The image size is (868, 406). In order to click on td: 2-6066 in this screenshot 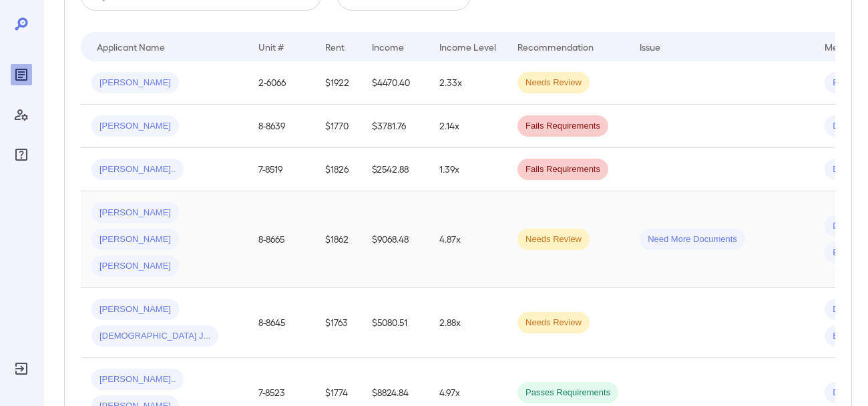, I will do `click(281, 83)`.